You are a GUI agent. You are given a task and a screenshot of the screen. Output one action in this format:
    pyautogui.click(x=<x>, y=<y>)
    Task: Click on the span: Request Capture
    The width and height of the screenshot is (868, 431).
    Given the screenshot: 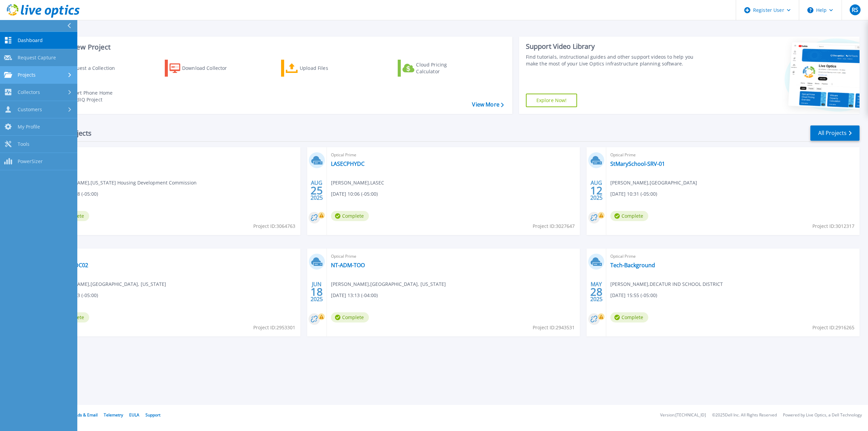 What is the action you would take?
    pyautogui.click(x=37, y=58)
    